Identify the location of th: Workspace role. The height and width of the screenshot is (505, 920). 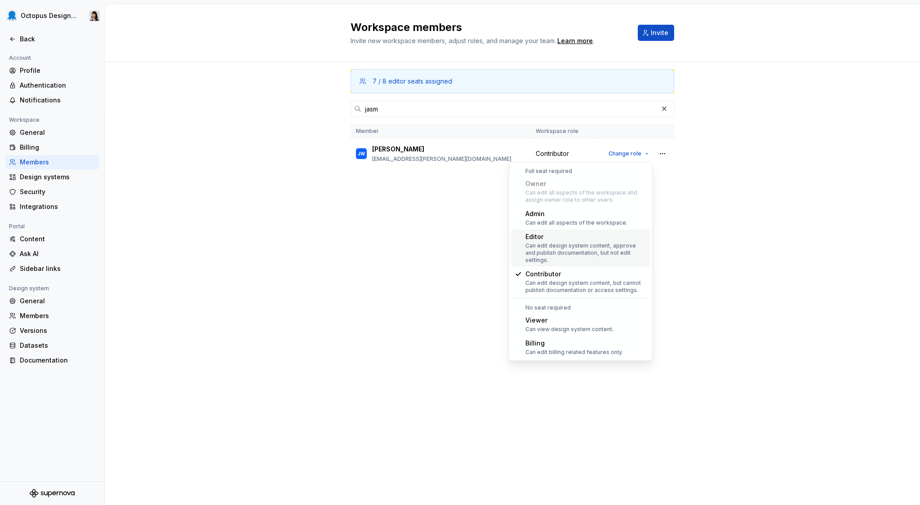
(565, 131).